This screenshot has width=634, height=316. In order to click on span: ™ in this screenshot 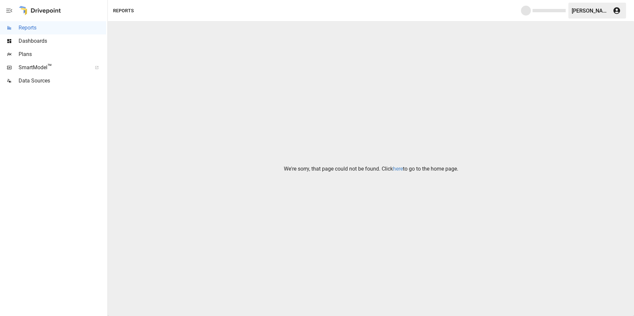, I will do `click(50, 67)`.